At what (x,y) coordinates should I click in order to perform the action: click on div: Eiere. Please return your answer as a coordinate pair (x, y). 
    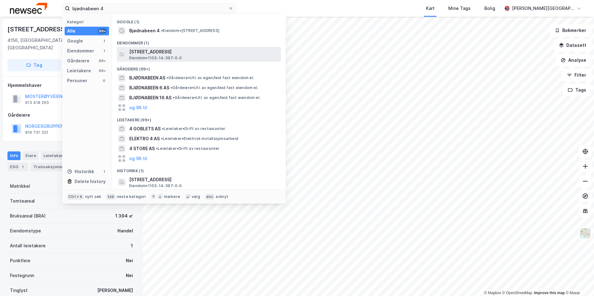
    Looking at the image, I should click on (31, 156).